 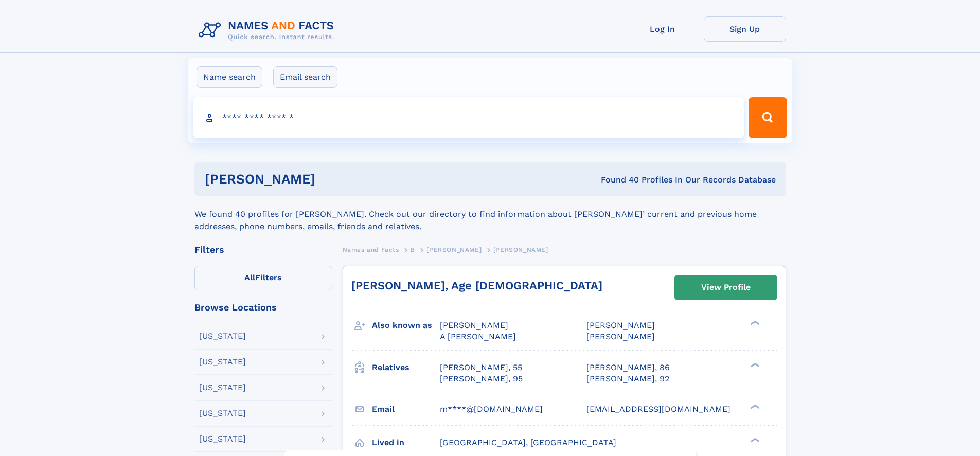 I want to click on a: Names and Facts, so click(x=371, y=250).